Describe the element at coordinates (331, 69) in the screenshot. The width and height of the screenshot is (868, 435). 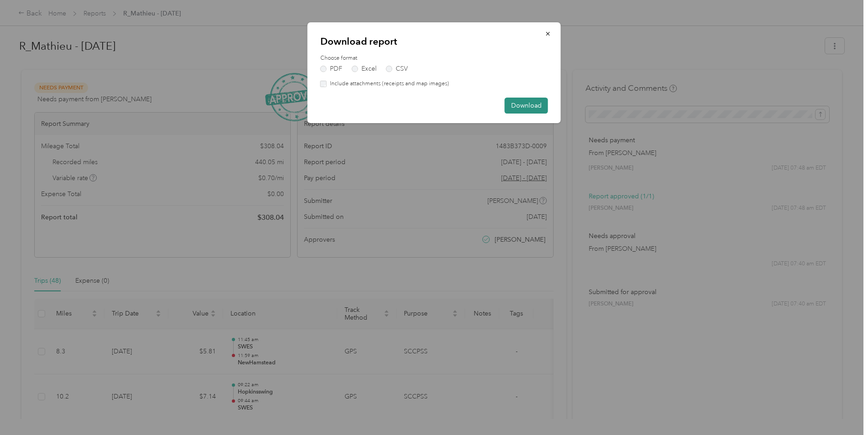
I see `label: PDF` at that location.